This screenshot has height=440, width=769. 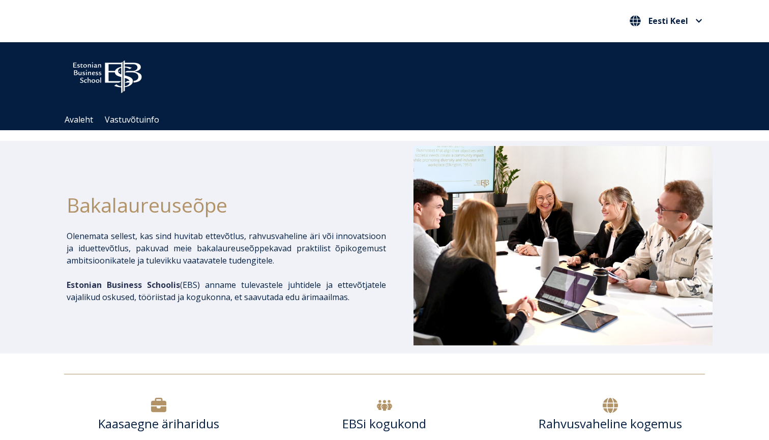 I want to click on a: Avaleht, so click(x=79, y=120).